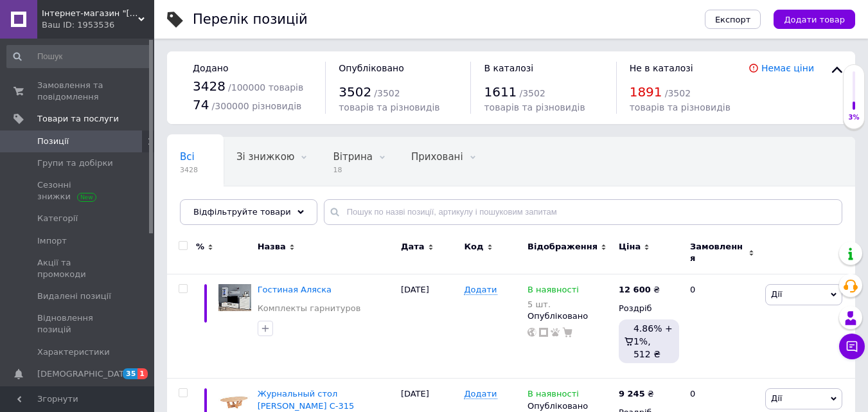 Image resolution: width=868 pixels, height=412 pixels. What do you see at coordinates (814, 19) in the screenshot?
I see `span: Додати товар` at bounding box center [814, 19].